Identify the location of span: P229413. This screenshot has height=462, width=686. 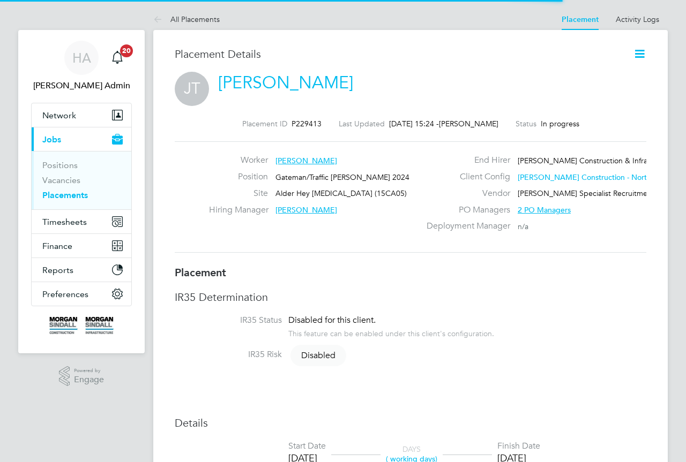
(306, 124).